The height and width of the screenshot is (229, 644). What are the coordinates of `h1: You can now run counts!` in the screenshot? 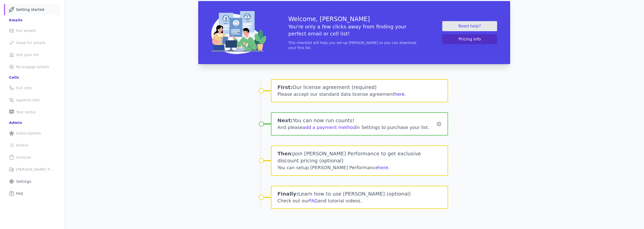 It's located at (357, 121).